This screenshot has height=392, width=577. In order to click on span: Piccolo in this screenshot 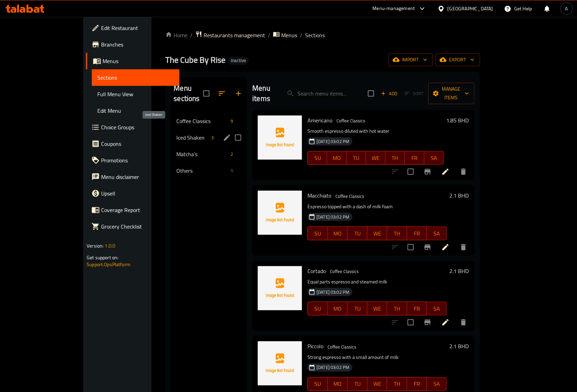, I will do `click(315, 346)`.